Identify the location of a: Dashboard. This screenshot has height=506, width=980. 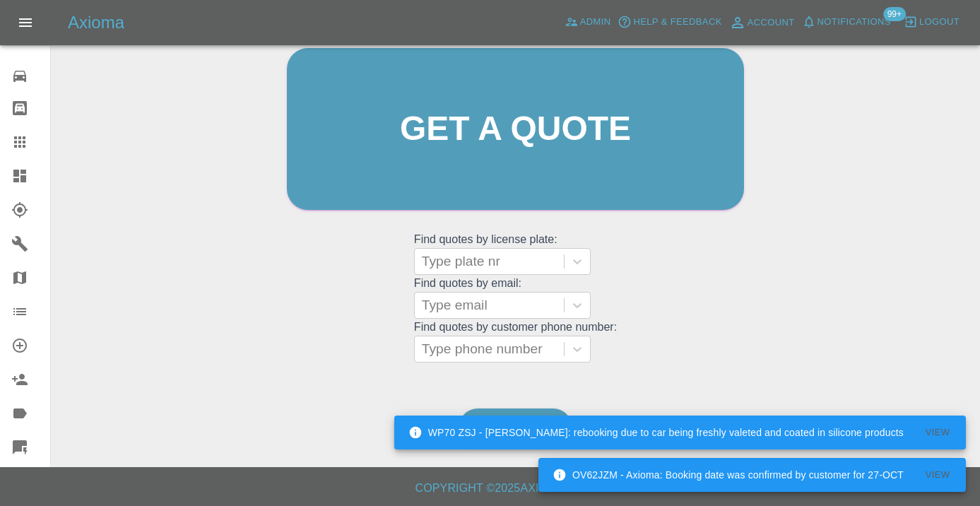
(516, 428).